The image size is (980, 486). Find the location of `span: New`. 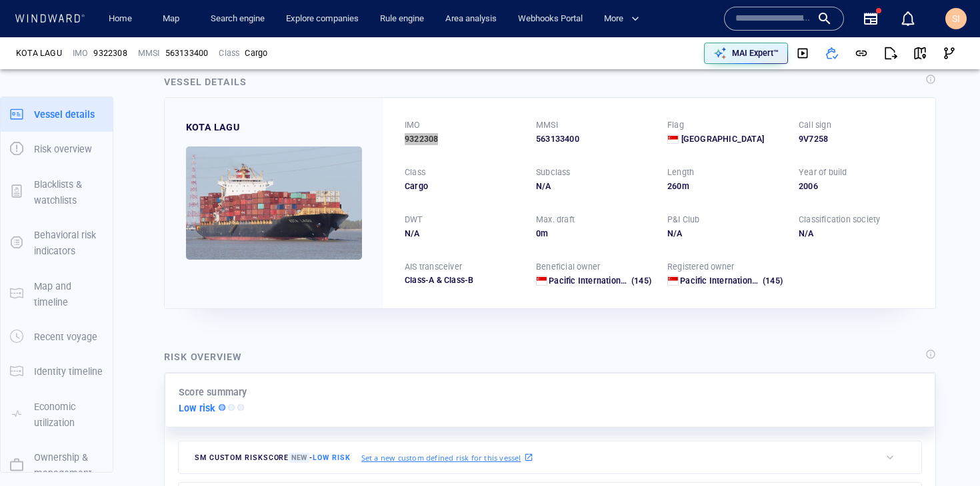

span: New is located at coordinates (299, 458).